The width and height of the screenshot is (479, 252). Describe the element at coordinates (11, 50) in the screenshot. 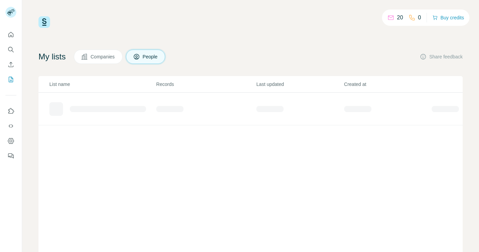

I see `button: Search` at that location.